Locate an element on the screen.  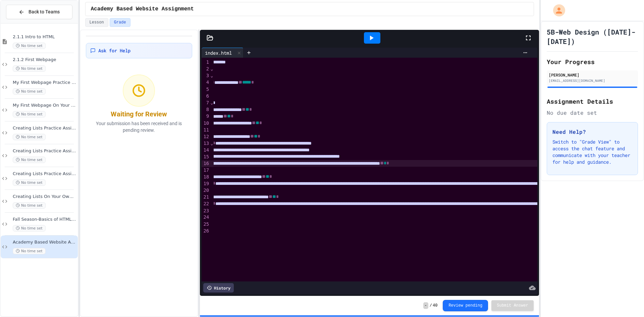
p: Switch to "Grade View" to access the chat feature and communicate with your teacher for help and ... is located at coordinates (592, 152).